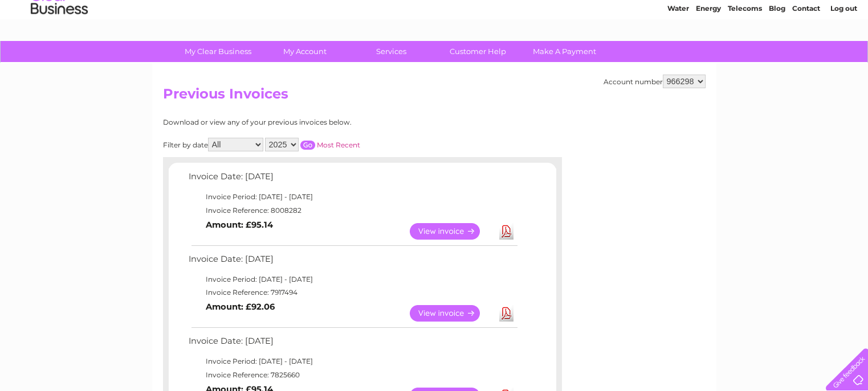  Describe the element at coordinates (654, 82) in the screenshot. I see `div: Account number` at that location.